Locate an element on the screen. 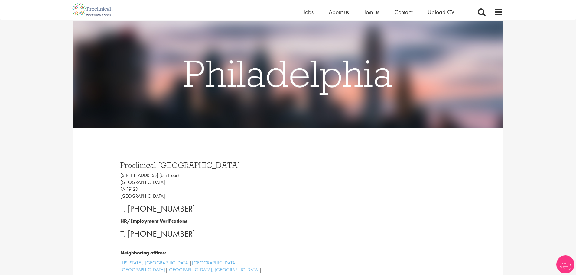 The width and height of the screenshot is (576, 275). a: Contact is located at coordinates (403, 12).